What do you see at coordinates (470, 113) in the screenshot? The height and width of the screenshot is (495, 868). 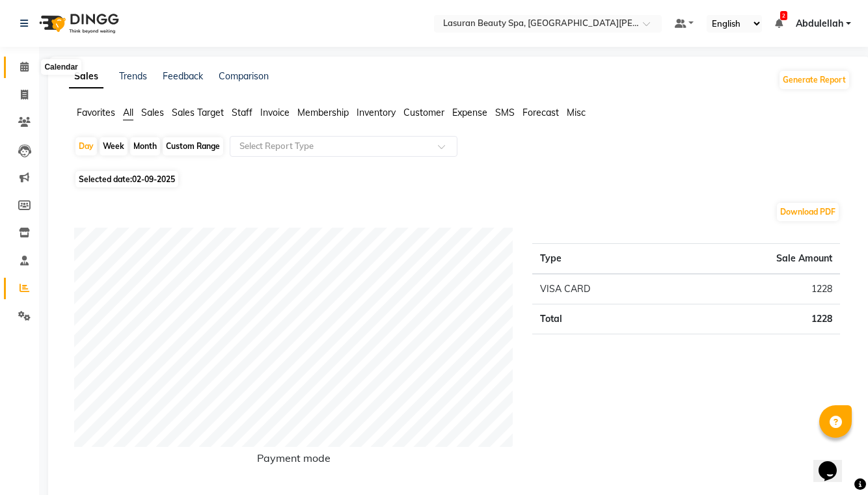 I see `span: Expense` at bounding box center [470, 113].